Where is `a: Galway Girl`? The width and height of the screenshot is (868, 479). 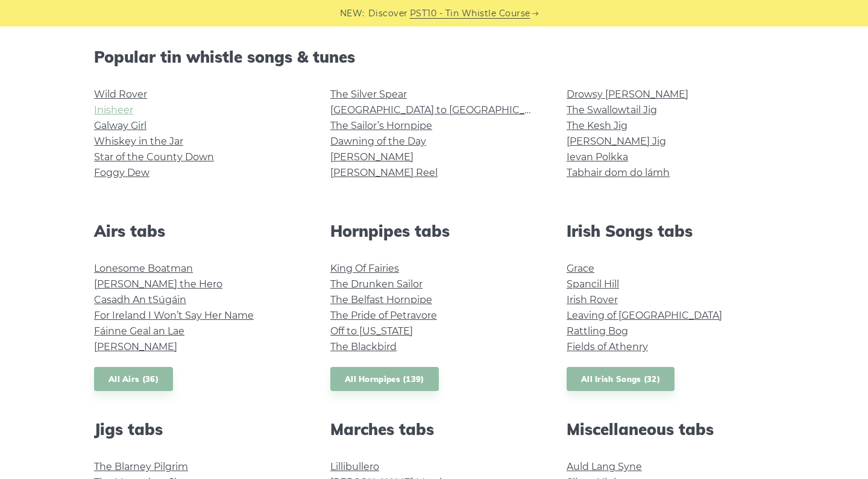
a: Galway Girl is located at coordinates (120, 125).